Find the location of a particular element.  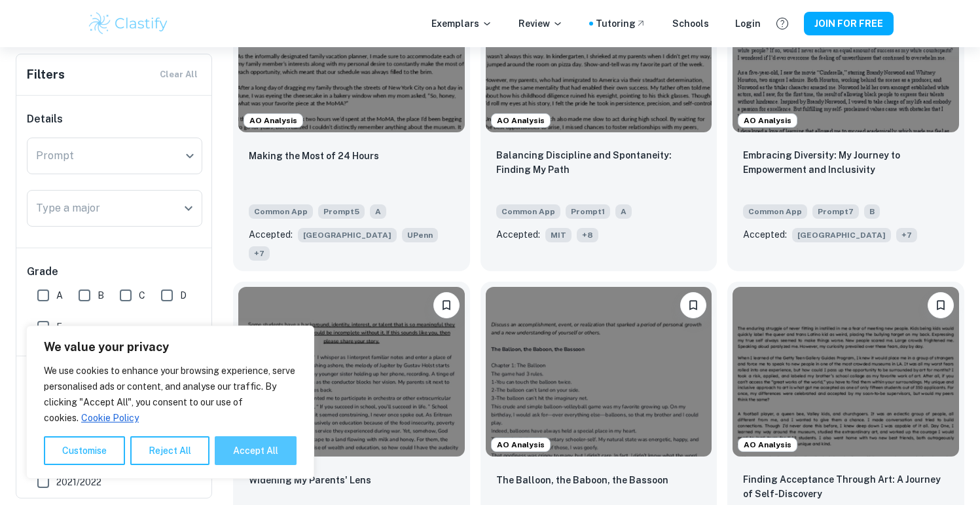

span: Prompt 5 is located at coordinates (341, 211).